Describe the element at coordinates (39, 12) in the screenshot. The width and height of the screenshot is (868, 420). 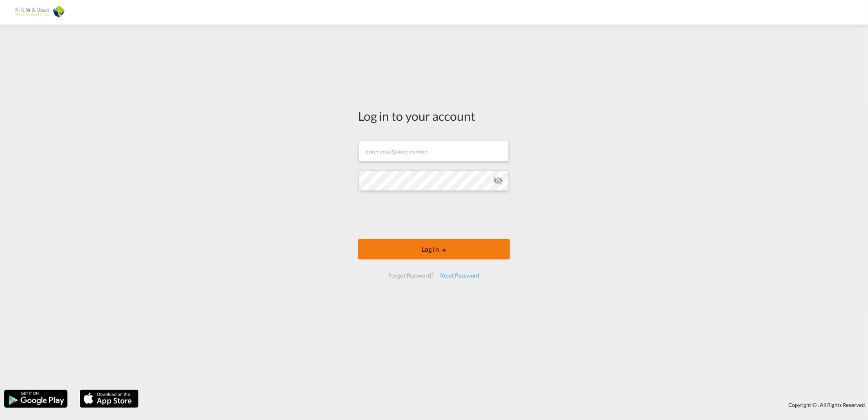
I see `img: 3755d540b01311ec8f4e635e801fad27.png` at that location.